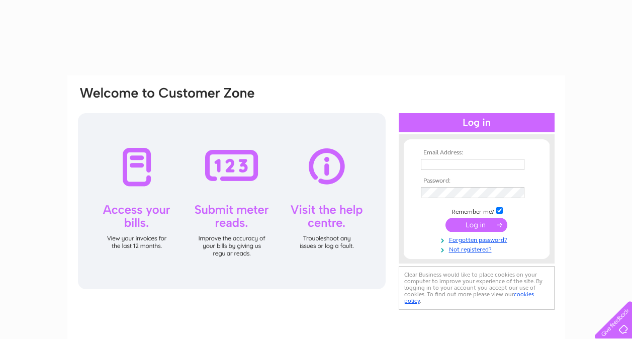 The image size is (632, 339). I want to click on a: cookies policy, so click(469, 297).